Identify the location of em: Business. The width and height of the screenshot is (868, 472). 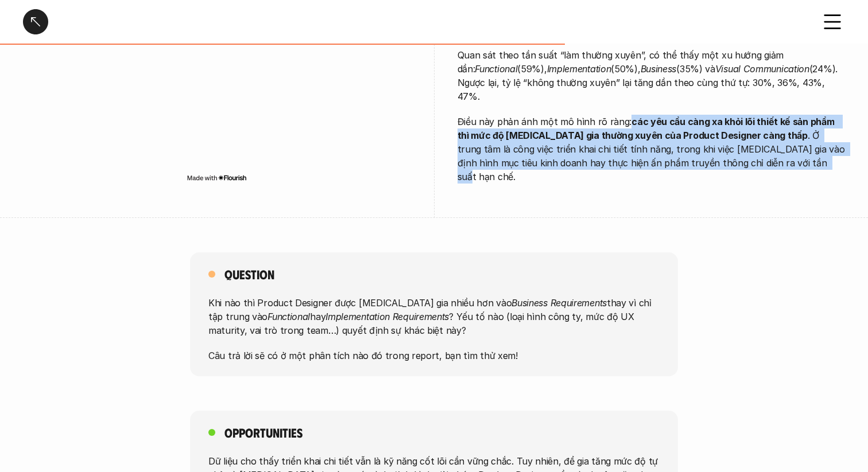
(658, 69).